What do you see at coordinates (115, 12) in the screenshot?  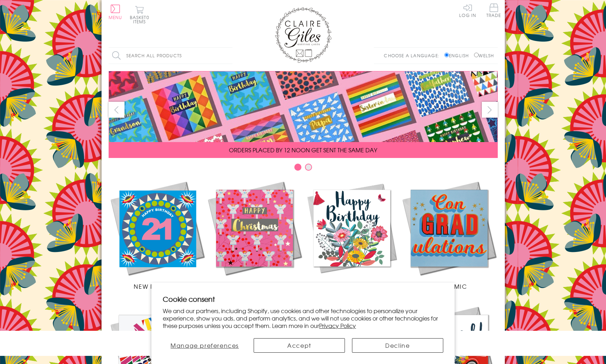 I see `button: Menu` at bounding box center [115, 12].